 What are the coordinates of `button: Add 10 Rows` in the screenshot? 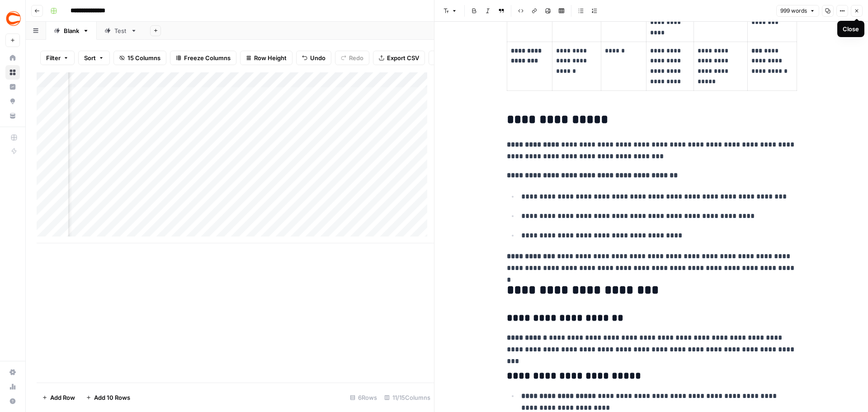 It's located at (108, 398).